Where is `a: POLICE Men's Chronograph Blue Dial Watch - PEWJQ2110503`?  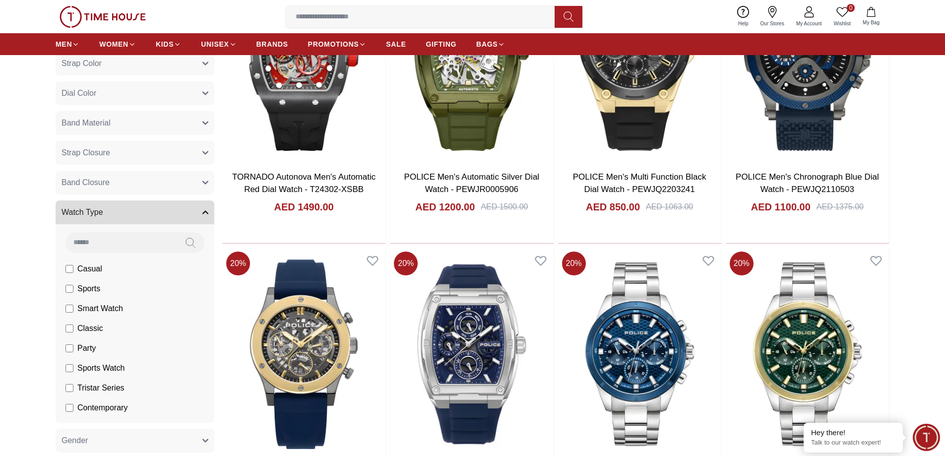 a: POLICE Men's Chronograph Blue Dial Watch - PEWJQ2110503 is located at coordinates (807, 183).